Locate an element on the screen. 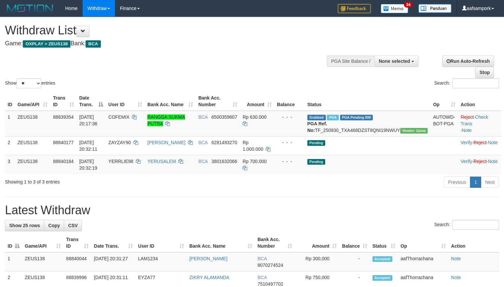 The height and width of the screenshot is (287, 504). b: PGA Ref. No: is located at coordinates (317, 127).